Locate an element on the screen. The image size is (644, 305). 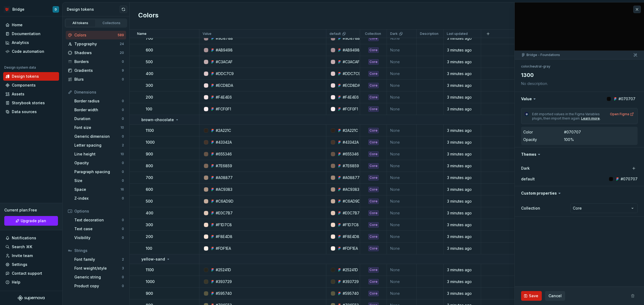
div: D is located at coordinates (56, 9).